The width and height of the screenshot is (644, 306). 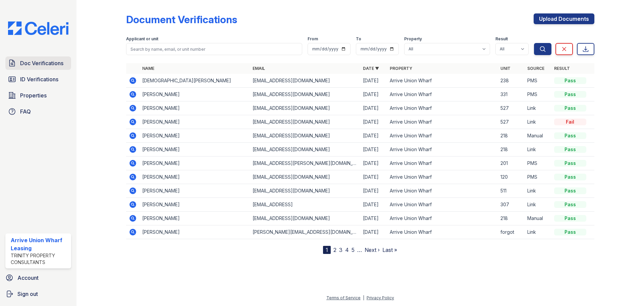 What do you see at coordinates (343, 297) in the screenshot?
I see `a: Terms of Service` at bounding box center [343, 297].